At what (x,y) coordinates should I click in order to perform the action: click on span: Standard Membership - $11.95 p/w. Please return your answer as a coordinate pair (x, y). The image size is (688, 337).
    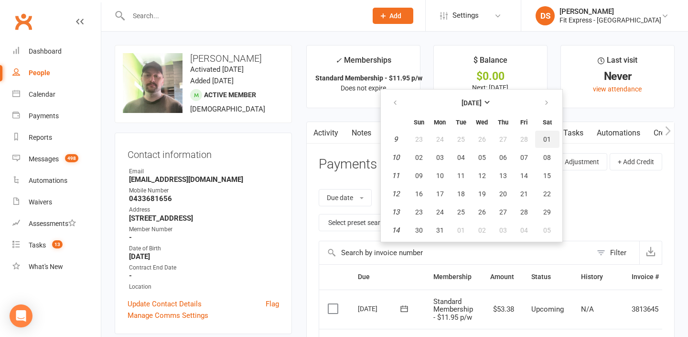
    Looking at the image, I should click on (453, 309).